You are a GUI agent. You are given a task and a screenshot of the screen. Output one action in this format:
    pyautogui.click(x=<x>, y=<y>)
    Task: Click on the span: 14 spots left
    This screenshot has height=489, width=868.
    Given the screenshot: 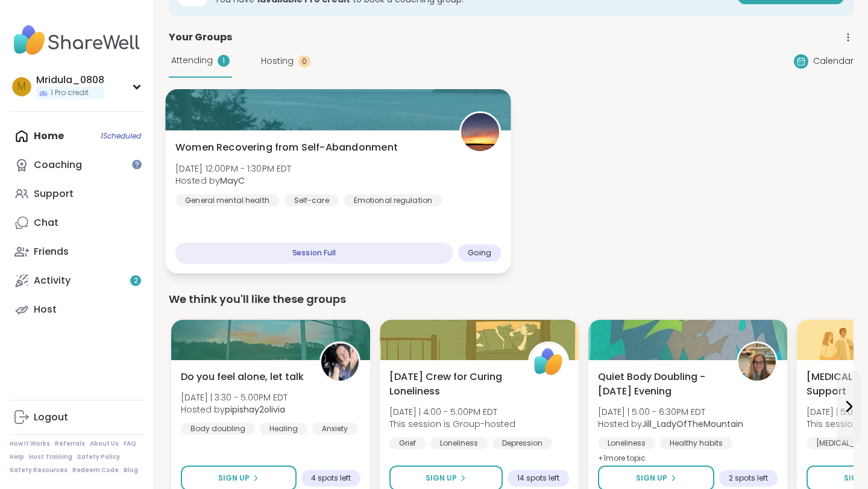 What is the action you would take?
    pyautogui.click(x=538, y=479)
    